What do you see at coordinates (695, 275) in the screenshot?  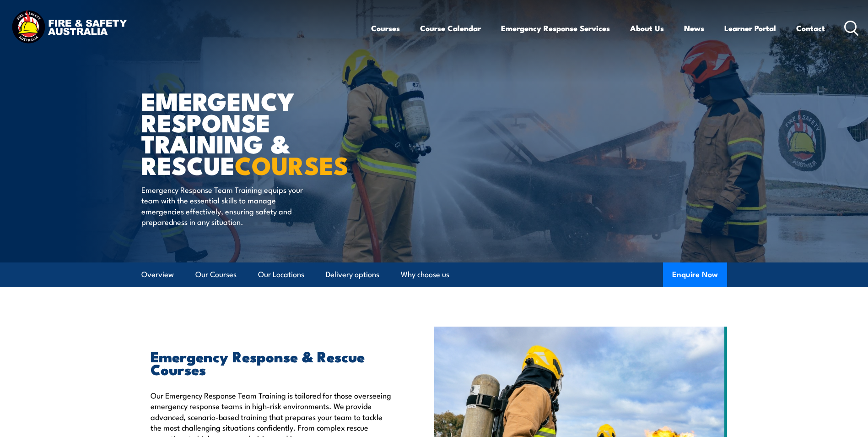 I see `button: Enquire Now` at bounding box center [695, 275].